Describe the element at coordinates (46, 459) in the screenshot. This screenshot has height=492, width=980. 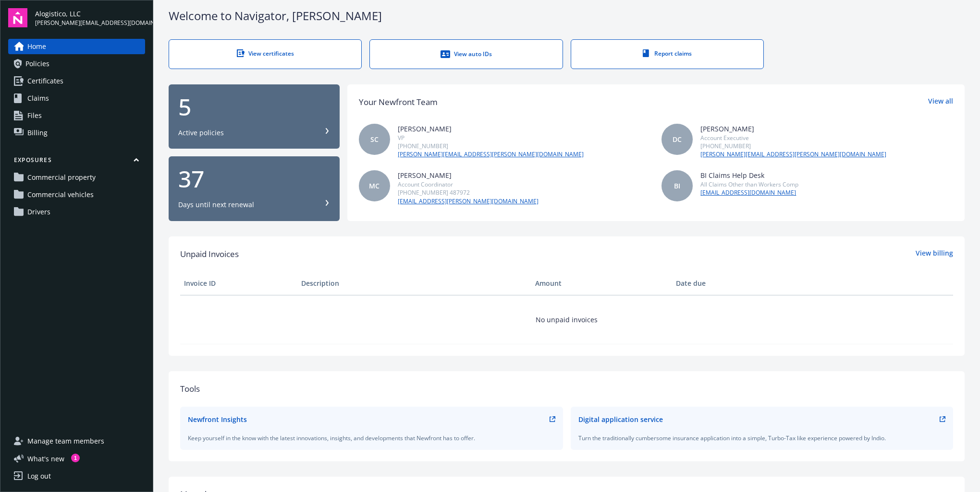
I see `span: What ' s new` at that location.